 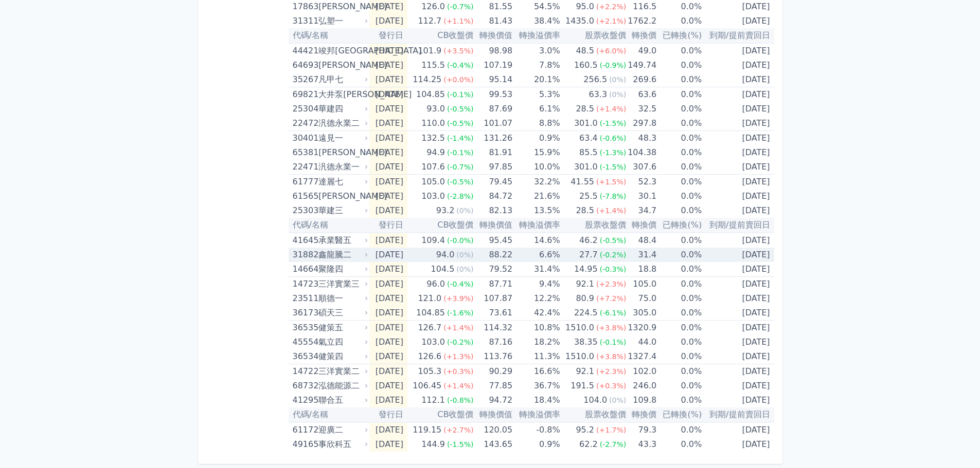 I want to click on td: 38.4%, so click(x=536, y=21).